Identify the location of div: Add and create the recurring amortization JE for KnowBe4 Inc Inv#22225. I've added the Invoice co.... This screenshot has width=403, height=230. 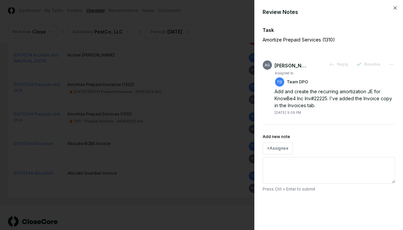
(335, 98).